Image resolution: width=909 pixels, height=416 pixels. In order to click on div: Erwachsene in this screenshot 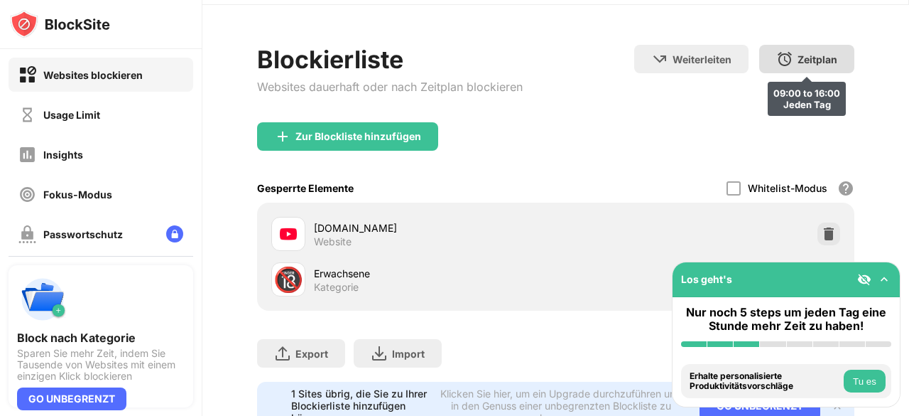, I will do `click(435, 273)`.